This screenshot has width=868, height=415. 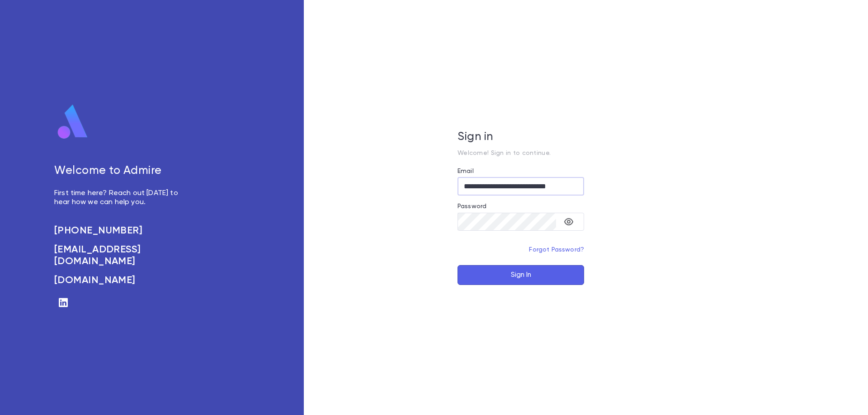 I want to click on button: toggle password visibility, so click(x=569, y=222).